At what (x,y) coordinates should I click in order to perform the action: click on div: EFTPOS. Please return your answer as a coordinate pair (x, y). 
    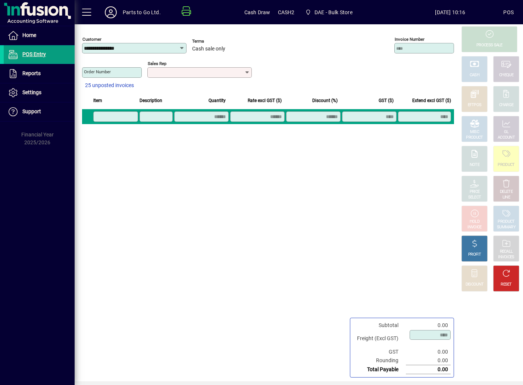
    Looking at the image, I should click on (475, 105).